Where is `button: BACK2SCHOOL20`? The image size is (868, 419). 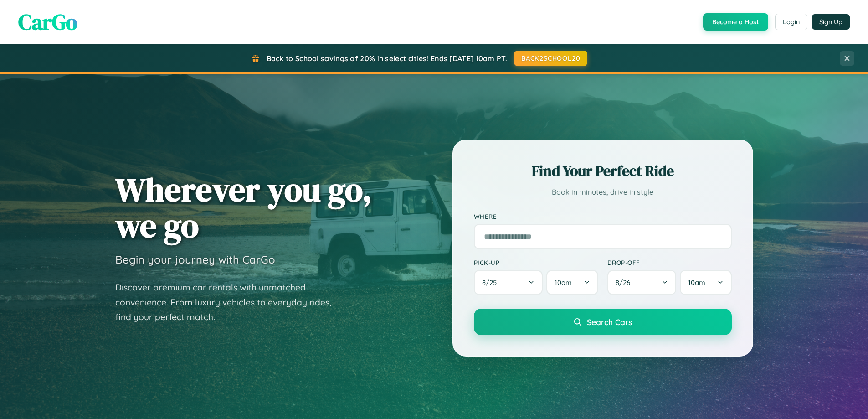
button: BACK2SCHOOL20 is located at coordinates (551, 58).